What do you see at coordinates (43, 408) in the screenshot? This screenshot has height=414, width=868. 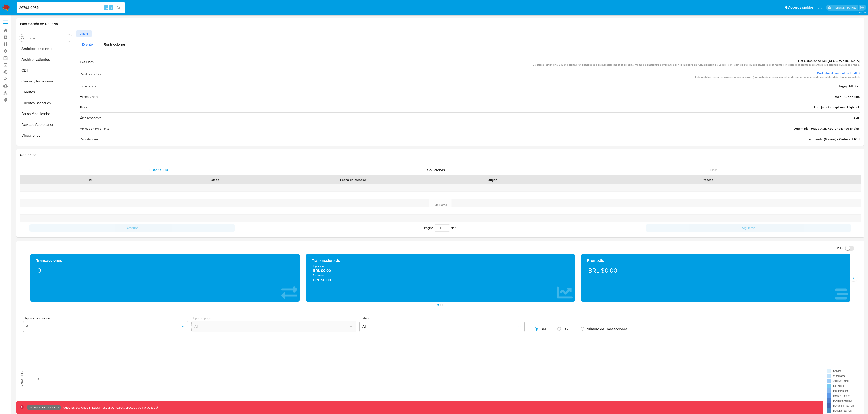 I see `p: Ambiente: PRODUCCIÓN` at bounding box center [43, 408].